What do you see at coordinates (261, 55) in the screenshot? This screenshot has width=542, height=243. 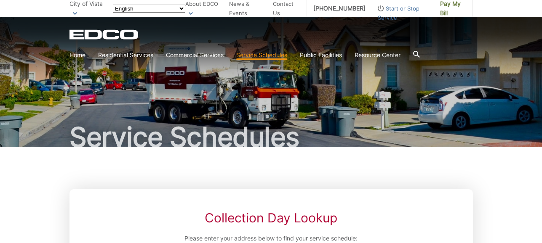 I see `a: Service Schedules` at bounding box center [261, 55].